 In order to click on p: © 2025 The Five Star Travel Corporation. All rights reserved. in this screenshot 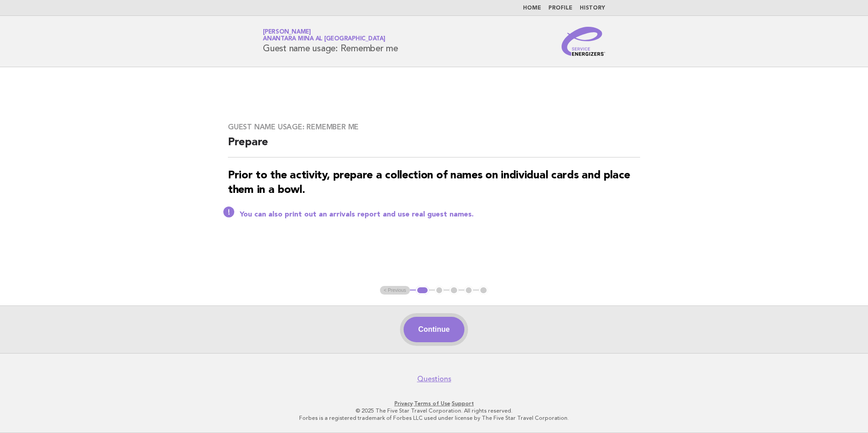, I will do `click(434, 411)`.